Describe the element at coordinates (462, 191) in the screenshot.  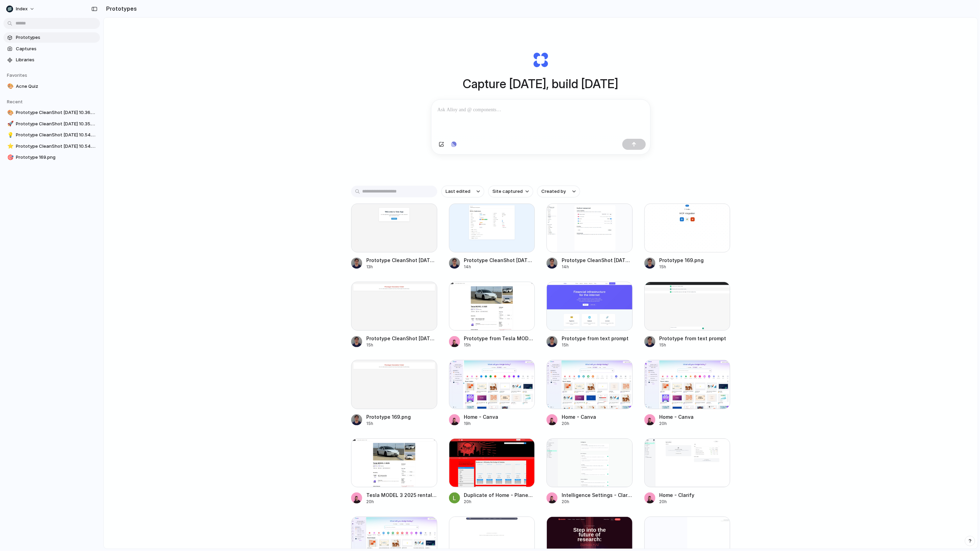
I see `button: Last edited` at that location.